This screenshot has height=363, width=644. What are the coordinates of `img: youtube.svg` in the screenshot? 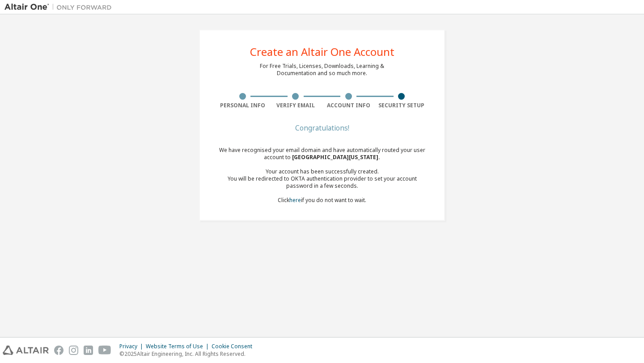 It's located at (104, 350).